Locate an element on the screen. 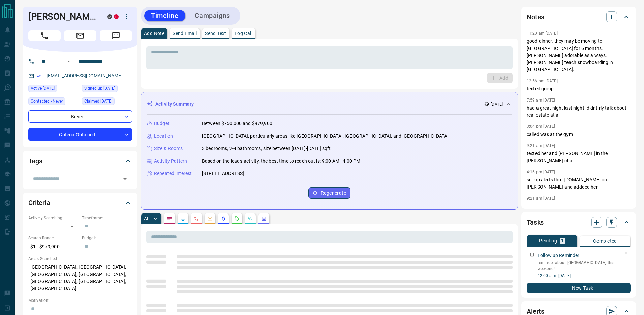 This screenshot has width=644, height=315. p: had dinner last night. theyre debating between house in the area or moving up north. jhas a lot o... is located at coordinates (579, 231).